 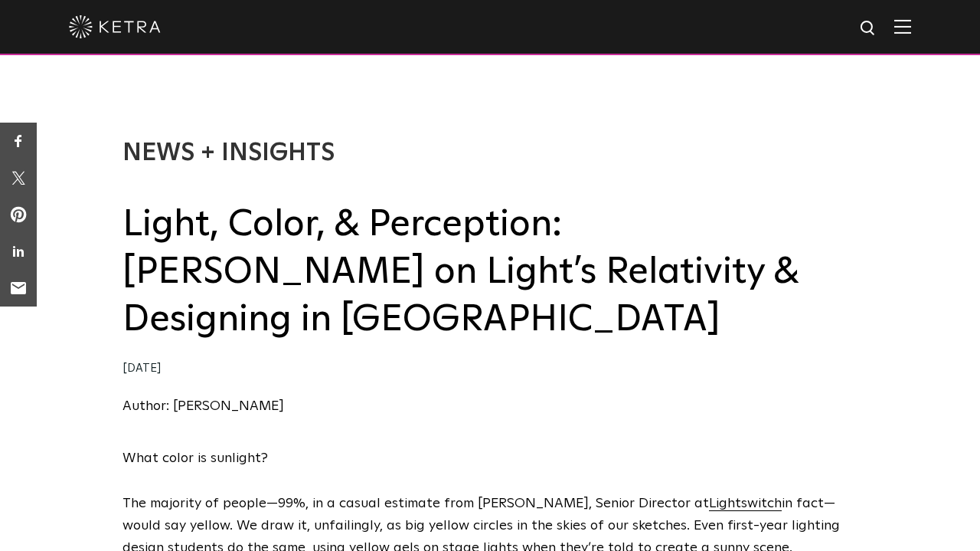 I want to click on span: Lightswitch, so click(x=745, y=504).